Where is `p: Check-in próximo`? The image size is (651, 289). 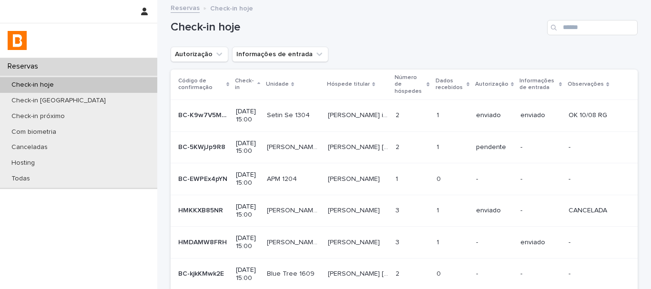 p: Check-in próximo is located at coordinates (38, 116).